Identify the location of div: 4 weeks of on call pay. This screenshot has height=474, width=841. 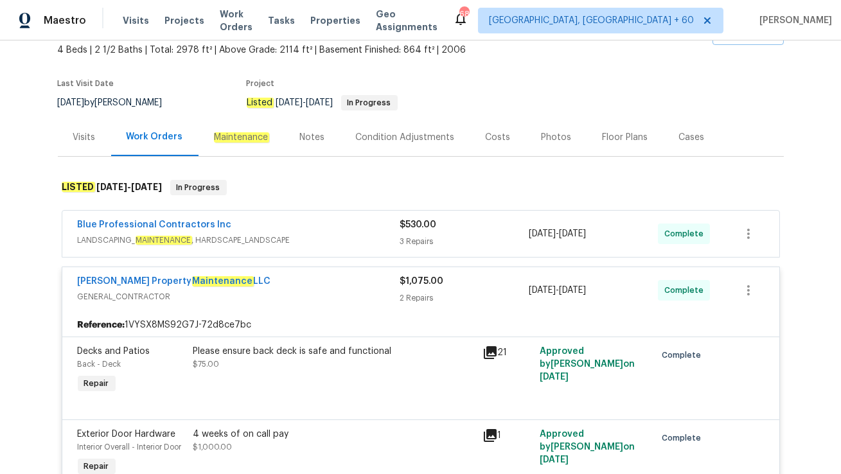
(334, 434).